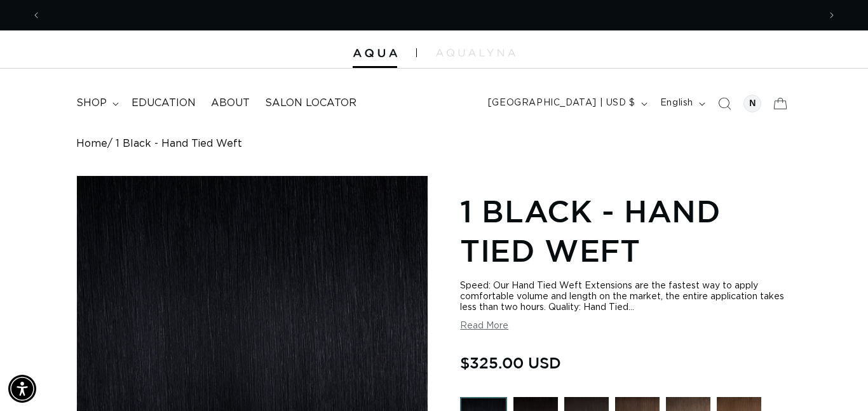 The height and width of the screenshot is (411, 868). Describe the element at coordinates (163, 103) in the screenshot. I see `span: Education` at that location.